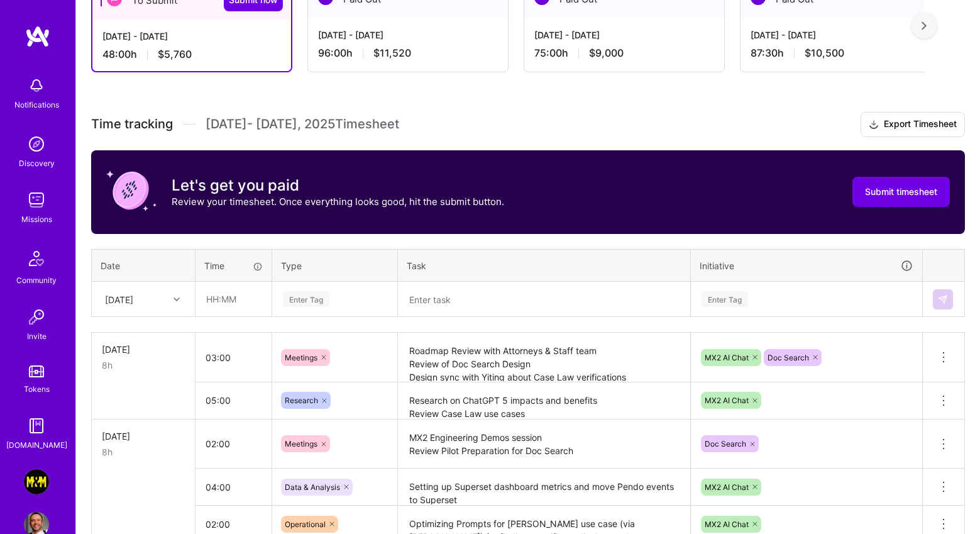  Describe the element at coordinates (544, 487) in the screenshot. I see `textarea: Setting up Superset dashboard metrics and move Pendo events to Superset` at that location.